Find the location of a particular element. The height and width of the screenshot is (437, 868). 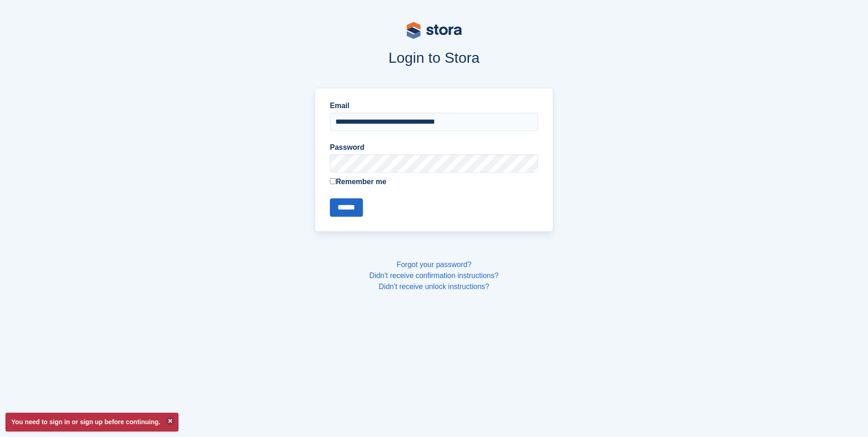

label: Password is located at coordinates (434, 148).